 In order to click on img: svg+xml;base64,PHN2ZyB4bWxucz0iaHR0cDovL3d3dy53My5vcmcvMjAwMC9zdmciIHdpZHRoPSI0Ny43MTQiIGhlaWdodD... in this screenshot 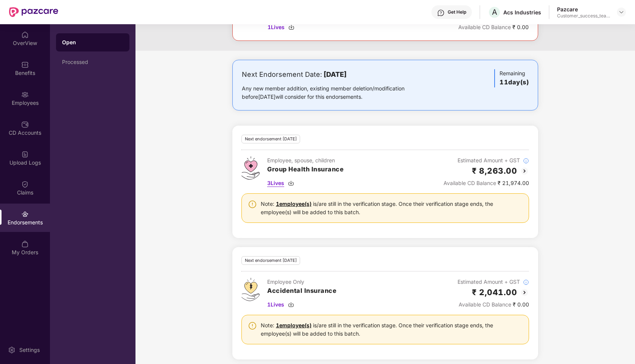, I will do `click(250, 168)`.